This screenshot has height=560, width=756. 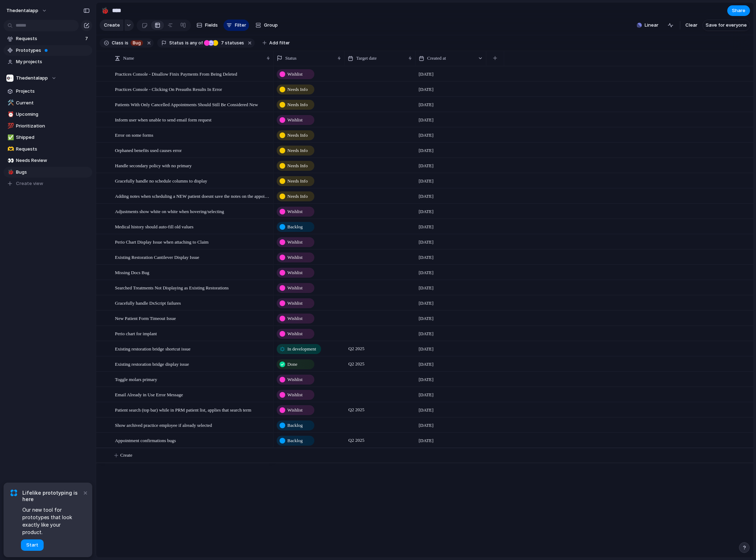 I want to click on a: 🫶Requests, so click(x=48, y=149).